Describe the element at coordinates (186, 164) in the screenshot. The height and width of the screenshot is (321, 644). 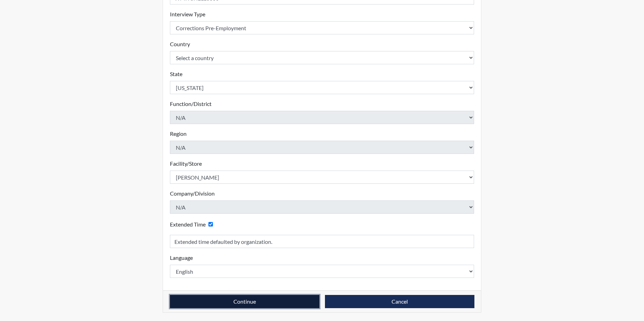
I see `label: Facility/Store` at that location.